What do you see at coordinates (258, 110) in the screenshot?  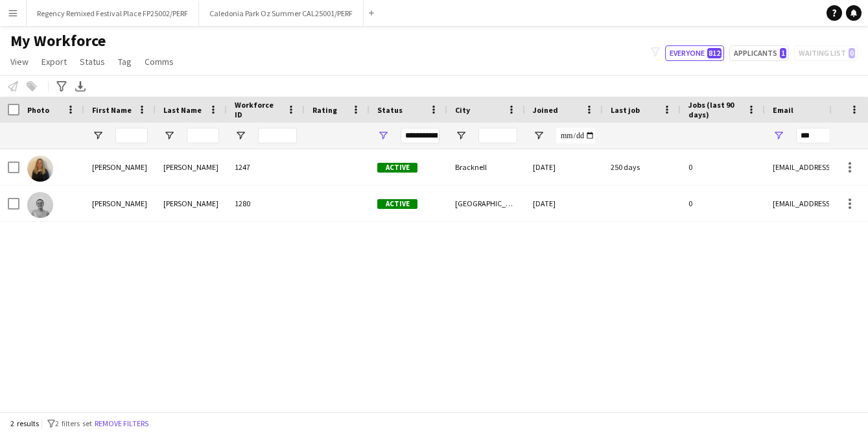 I see `span: Workforce ID` at bounding box center [258, 110].